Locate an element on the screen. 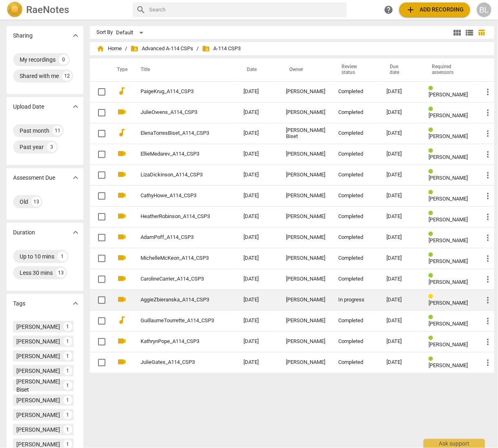 The width and height of the screenshot is (498, 448). a: GuillaumeTourrette_A114_CSP3 is located at coordinates (177, 320).